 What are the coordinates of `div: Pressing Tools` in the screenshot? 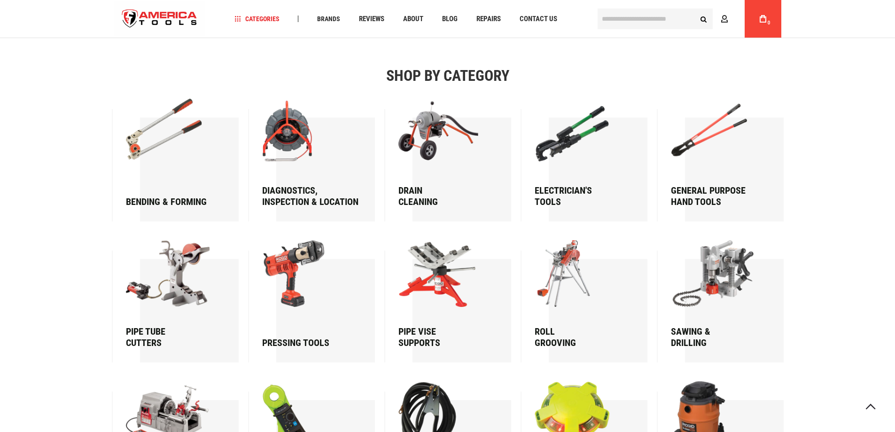 It's located at (307, 343).